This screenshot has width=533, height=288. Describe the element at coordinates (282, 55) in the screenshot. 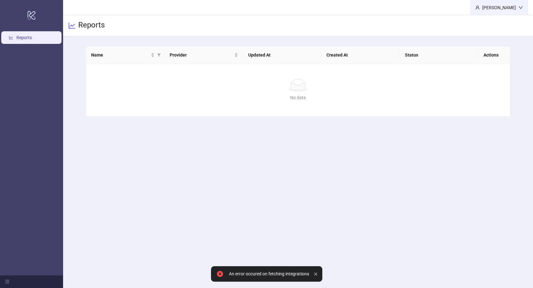

I see `th: Updated At` at that location.